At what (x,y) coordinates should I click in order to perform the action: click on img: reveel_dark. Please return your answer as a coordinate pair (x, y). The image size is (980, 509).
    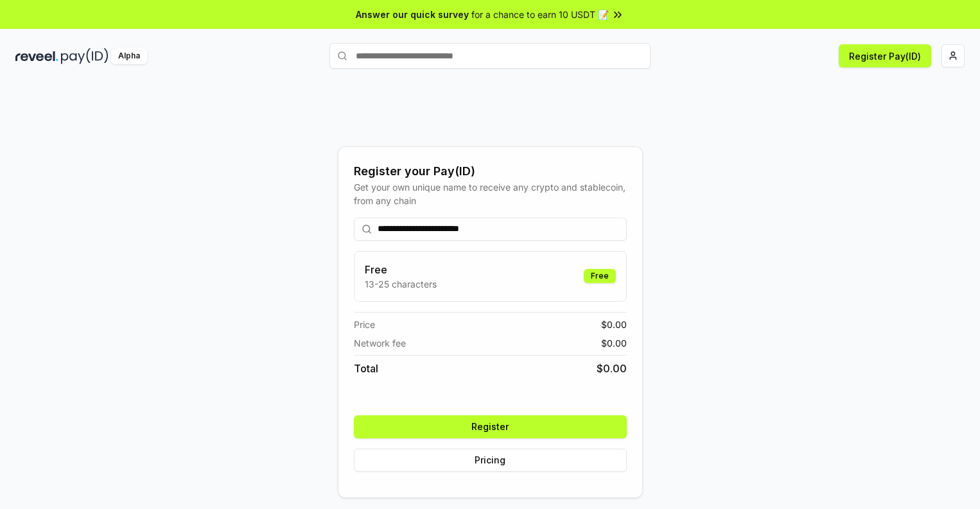
    Looking at the image, I should click on (37, 56).